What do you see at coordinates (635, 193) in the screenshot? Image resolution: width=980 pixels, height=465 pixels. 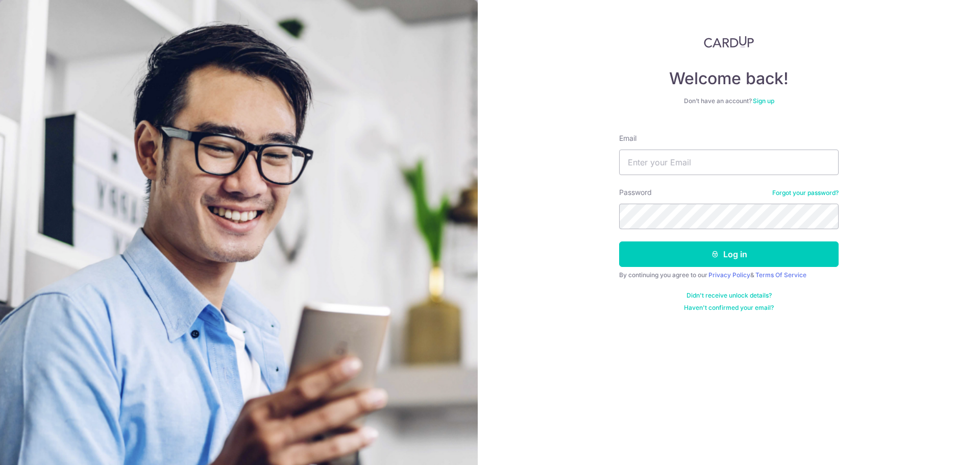 I see `label: Password` at bounding box center [635, 193].